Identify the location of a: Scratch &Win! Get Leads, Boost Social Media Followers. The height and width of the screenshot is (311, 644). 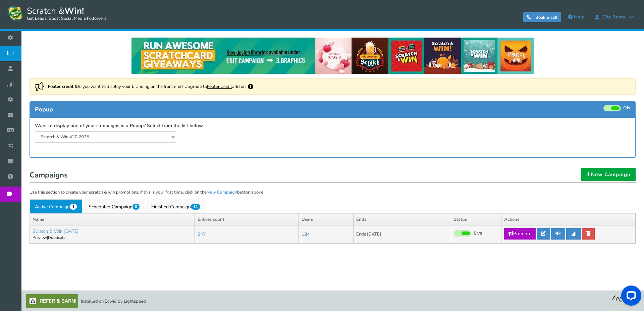
(56, 13).